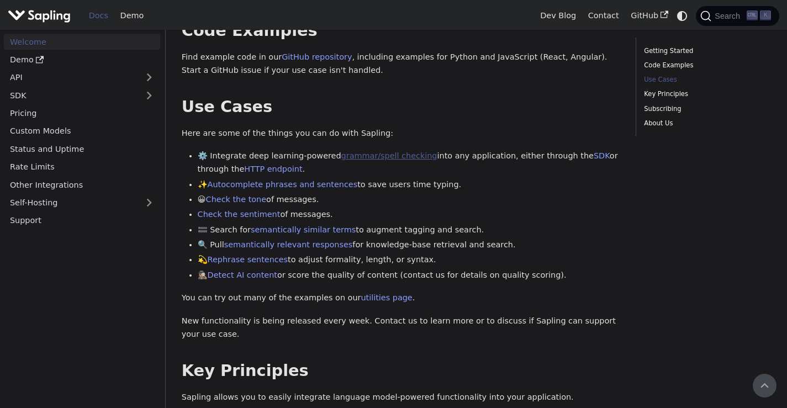  What do you see at coordinates (400, 107) in the screenshot?
I see `h2: Use Cases` at bounding box center [400, 107].